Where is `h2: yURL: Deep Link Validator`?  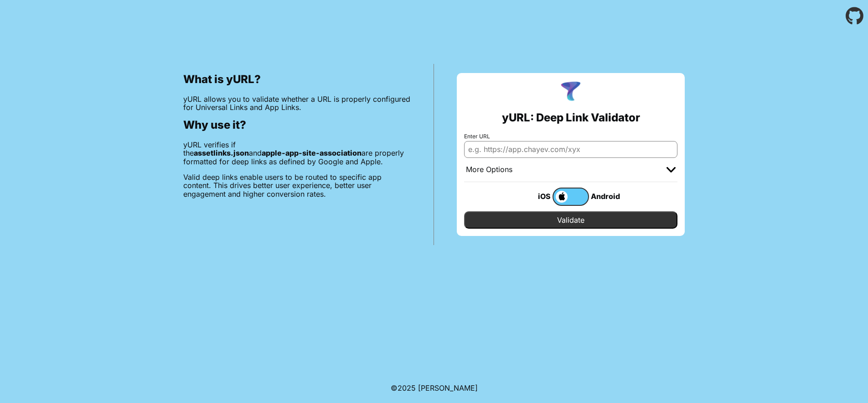 h2: yURL: Deep Link Validator is located at coordinates (571, 118).